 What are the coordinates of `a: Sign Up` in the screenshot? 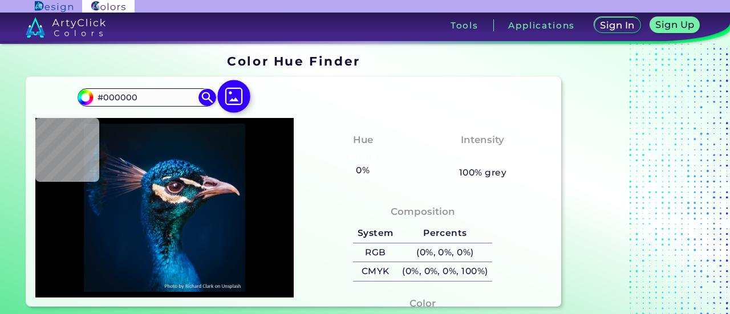 It's located at (675, 25).